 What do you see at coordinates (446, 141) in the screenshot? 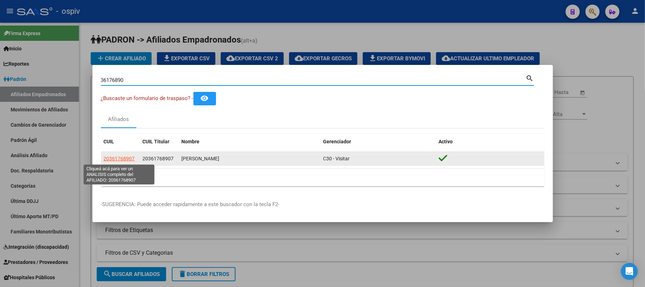
I see `span: Activo` at bounding box center [446, 141].